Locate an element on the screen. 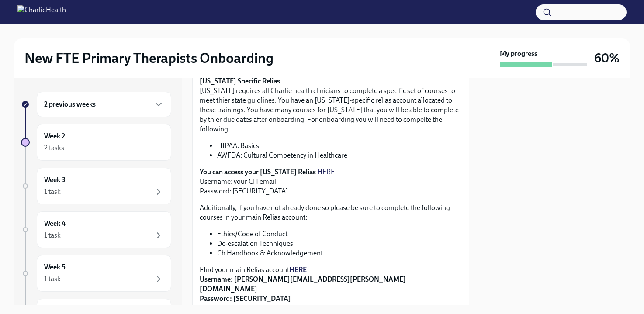 This screenshot has height=314, width=644. a: Week 22 tasks is located at coordinates (96, 143).